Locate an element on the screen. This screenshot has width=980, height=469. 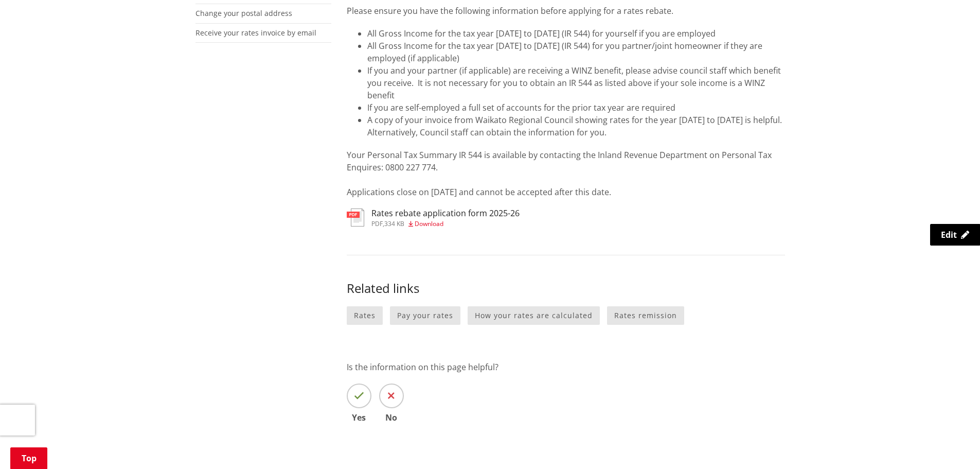
a: Rates remission is located at coordinates (646, 315).